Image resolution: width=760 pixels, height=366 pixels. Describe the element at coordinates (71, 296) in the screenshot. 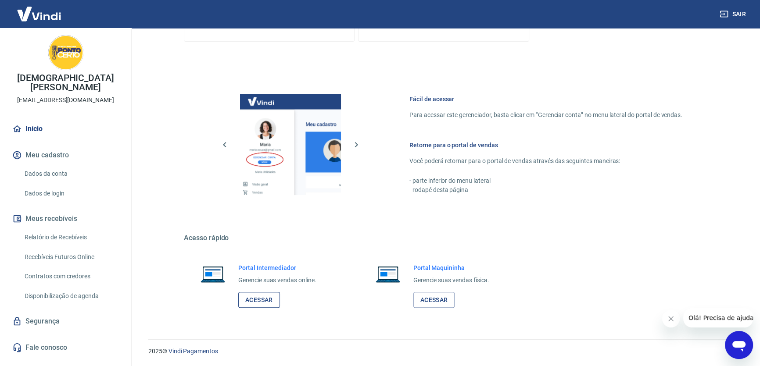

I see `a: Disponibilização de agenda` at that location.